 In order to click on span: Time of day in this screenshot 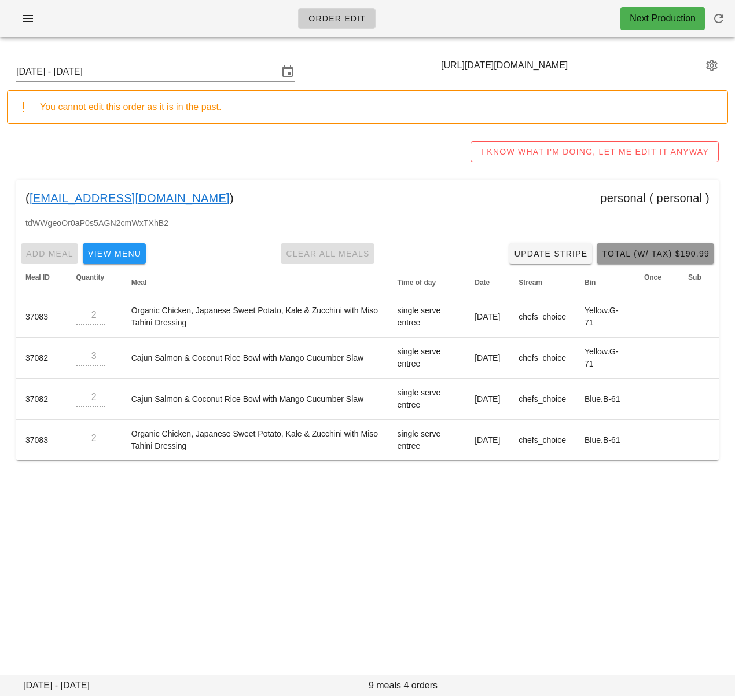, I will do `click(417, 283)`.